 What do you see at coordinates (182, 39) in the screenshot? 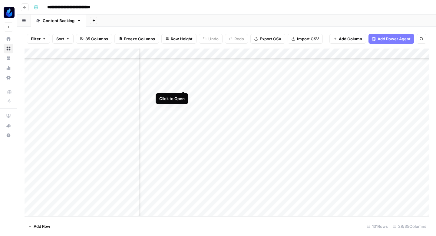
I see `span: Row Height` at bounding box center [182, 39].